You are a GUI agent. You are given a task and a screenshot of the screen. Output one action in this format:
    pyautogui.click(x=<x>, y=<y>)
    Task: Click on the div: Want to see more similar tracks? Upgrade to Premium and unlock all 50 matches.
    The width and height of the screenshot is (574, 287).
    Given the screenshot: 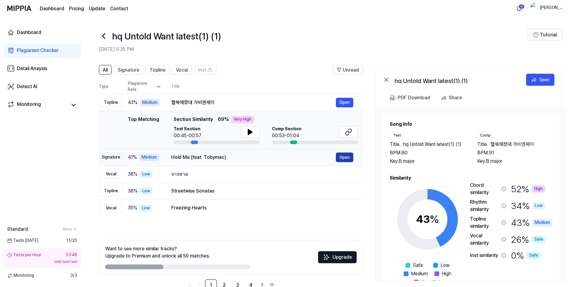 What is the action you would take?
    pyautogui.click(x=158, y=253)
    